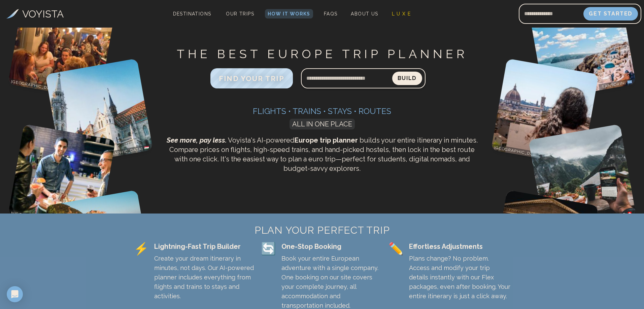 The width and height of the screenshot is (644, 309). Describe the element at coordinates (402, 14) in the screenshot. I see `span: L U X E` at that location.